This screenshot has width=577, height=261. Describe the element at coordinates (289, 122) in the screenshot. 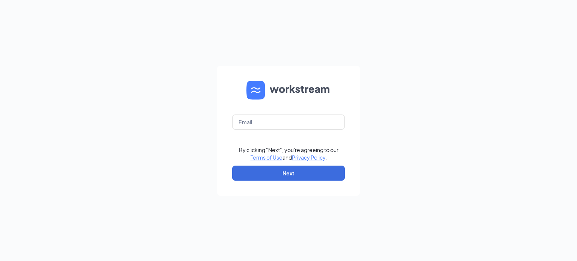

I see `input: Email` at that location.